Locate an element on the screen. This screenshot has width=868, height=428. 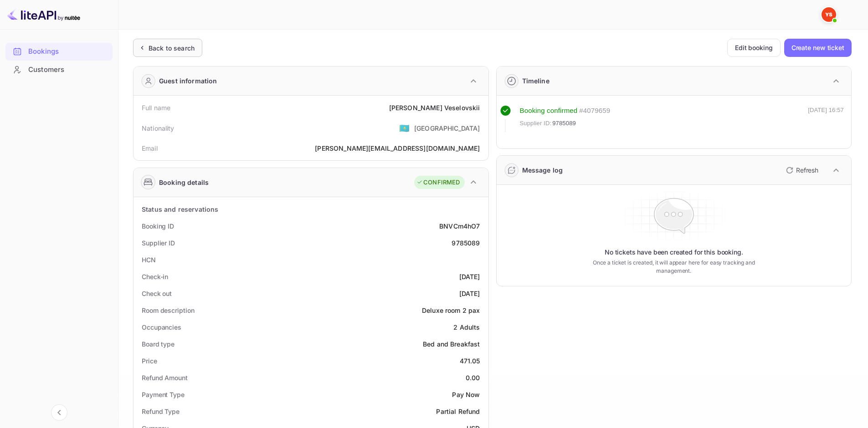
span: United States is located at coordinates (404, 128).